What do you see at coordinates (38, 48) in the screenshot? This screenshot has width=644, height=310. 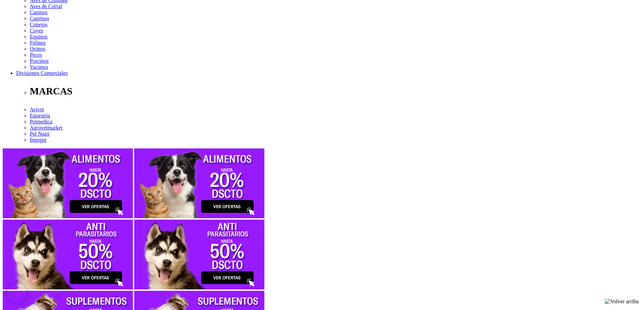 I see `a: Ovinos` at bounding box center [38, 48].